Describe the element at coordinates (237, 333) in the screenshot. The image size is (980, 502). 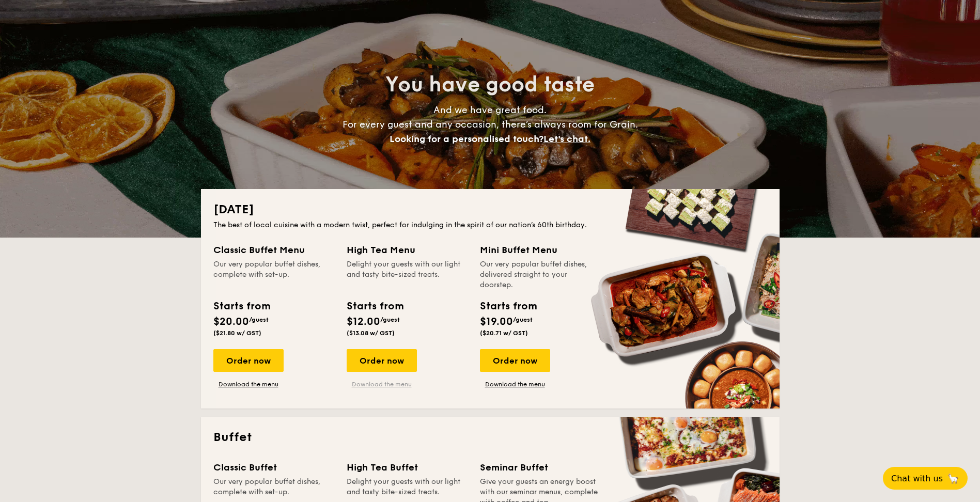
I see `span: ($21.80 w/ GST)` at that location.